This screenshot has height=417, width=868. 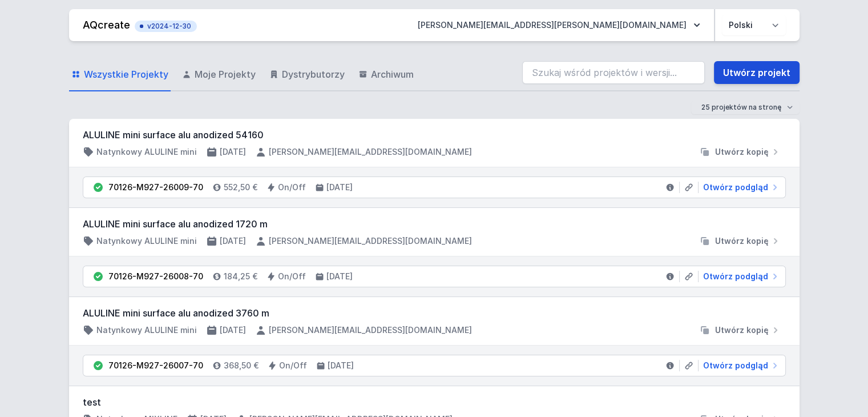 I want to click on a: Wszystkie Projekty, so click(x=120, y=75).